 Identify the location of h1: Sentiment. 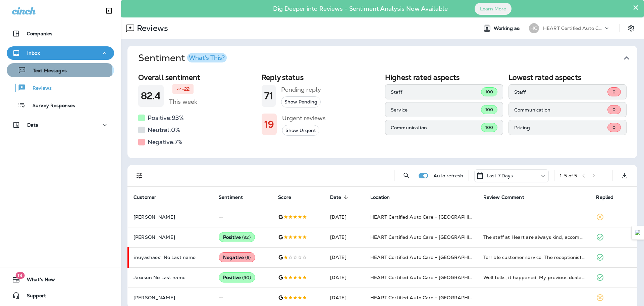
(183, 58).